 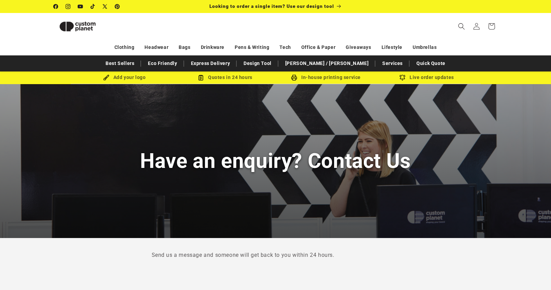 What do you see at coordinates (272, 6) in the screenshot?
I see `span: Looking to order a single item? Use our design tool` at bounding box center [272, 6].